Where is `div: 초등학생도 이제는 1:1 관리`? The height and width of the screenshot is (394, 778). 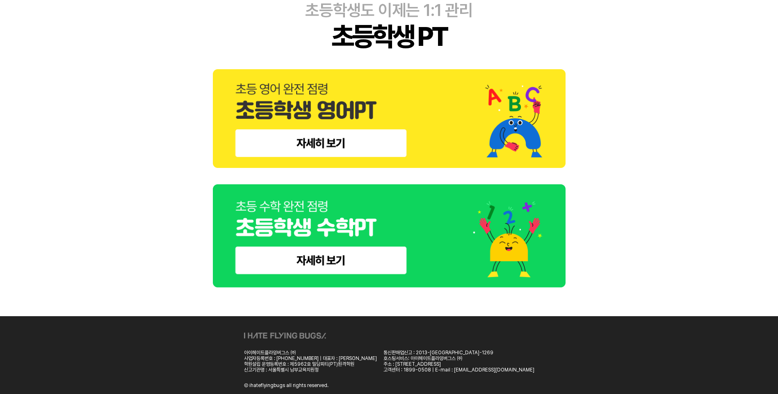 div: 초등학생도 이제는 1:1 관리 is located at coordinates (389, 10).